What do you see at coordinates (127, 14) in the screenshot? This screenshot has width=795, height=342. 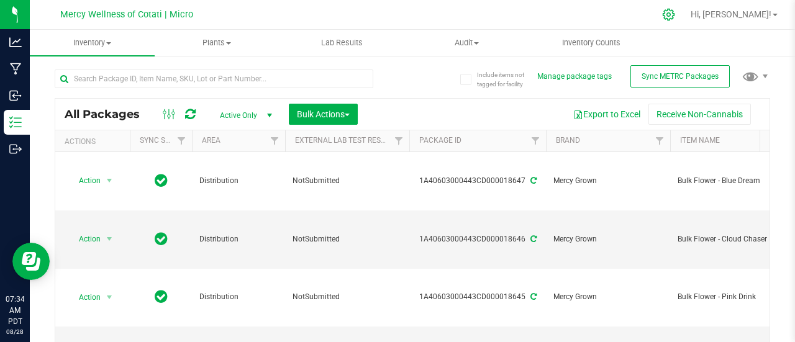 I see `span: Mercy Wellness of Cotati | Micro` at bounding box center [127, 14].